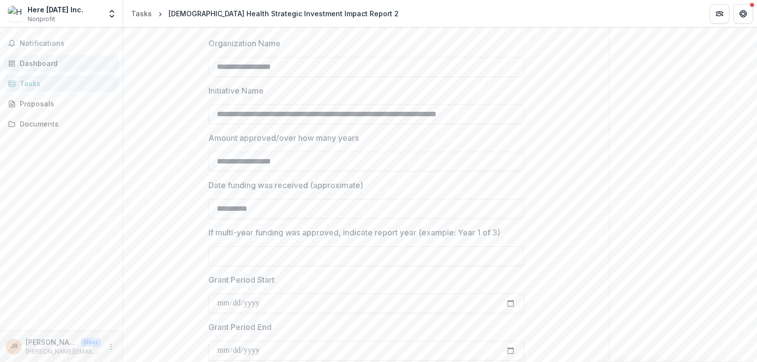 The width and height of the screenshot is (757, 362). What do you see at coordinates (283, 138) in the screenshot?
I see `p: Amount approved/over how many years` at bounding box center [283, 138].